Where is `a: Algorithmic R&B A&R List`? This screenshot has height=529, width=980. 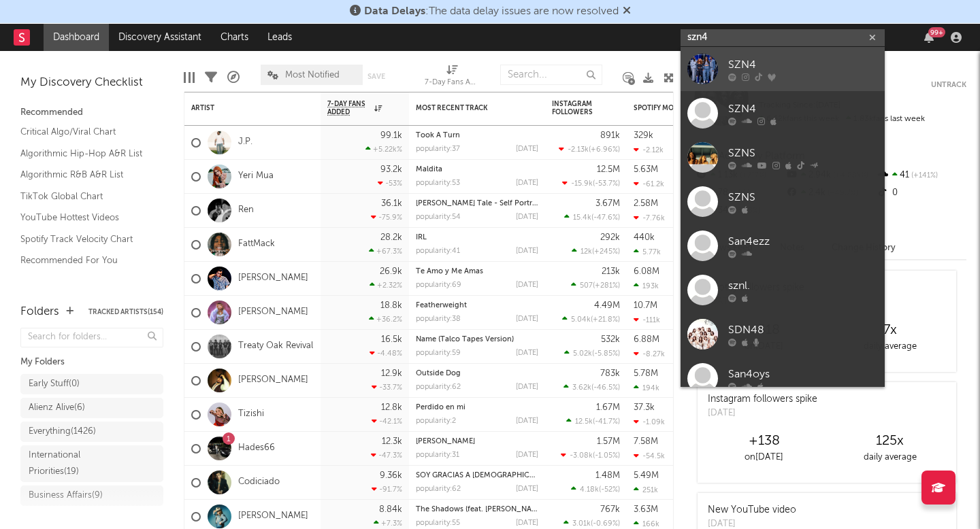 a: Algorithmic R&B A&R List is located at coordinates (85, 175).